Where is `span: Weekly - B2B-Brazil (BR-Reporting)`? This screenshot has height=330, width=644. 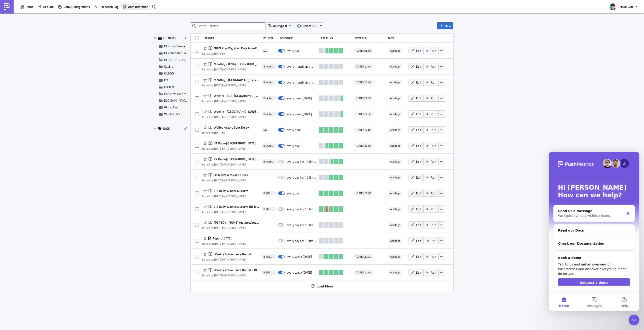 span: Weekly - B2B-Brazil (BR-Reporting) is located at coordinates (236, 96).